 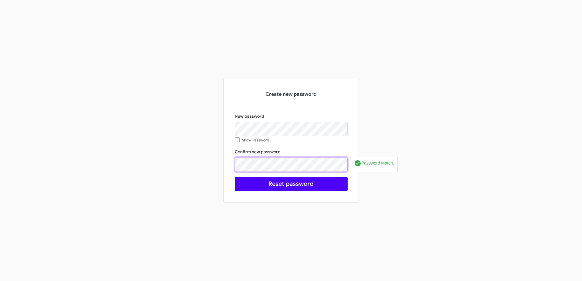 What do you see at coordinates (291, 184) in the screenshot?
I see `button: Reset password` at bounding box center [291, 184].